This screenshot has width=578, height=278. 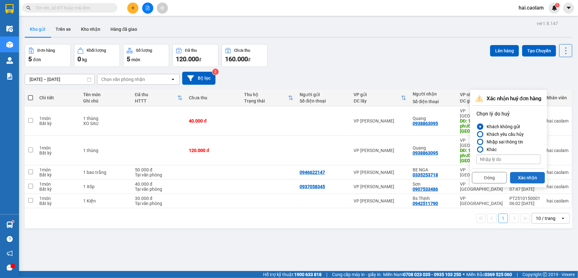 What do you see at coordinates (106, 201) in the screenshot?
I see `div: 1 Kiện` at bounding box center [106, 201].